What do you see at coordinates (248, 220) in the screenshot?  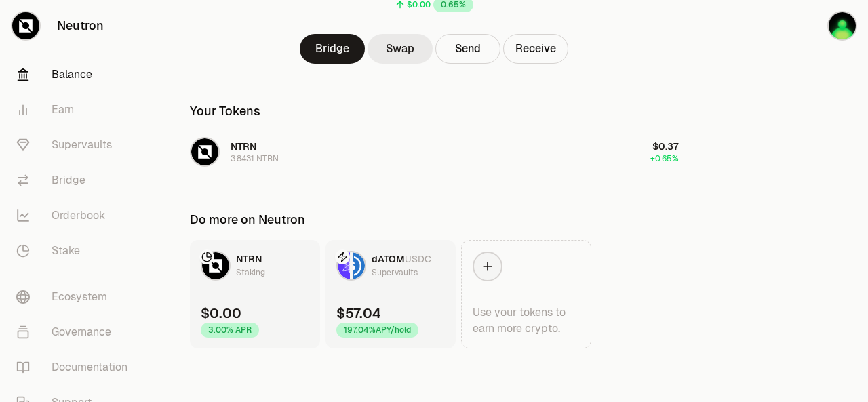 I see `div: Do more on Neutron` at bounding box center [248, 220].